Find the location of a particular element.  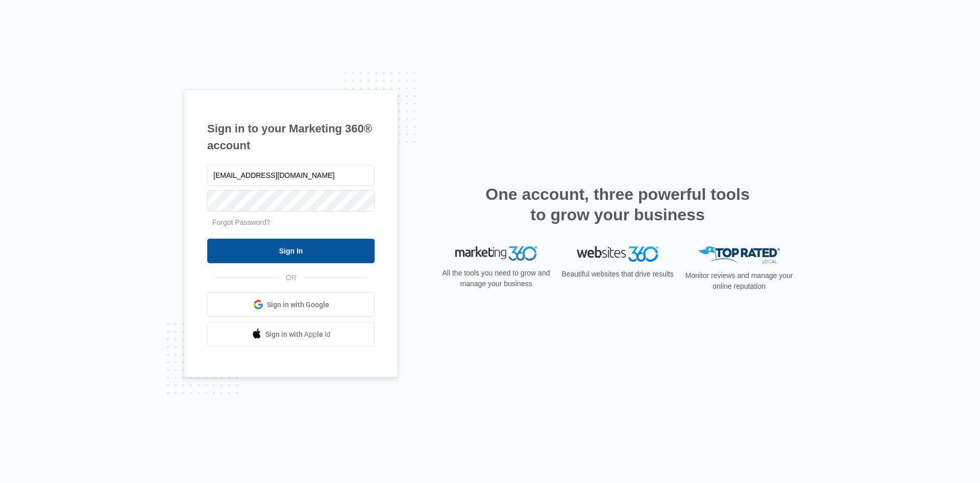

a: Sign in with Google is located at coordinates (291, 304).